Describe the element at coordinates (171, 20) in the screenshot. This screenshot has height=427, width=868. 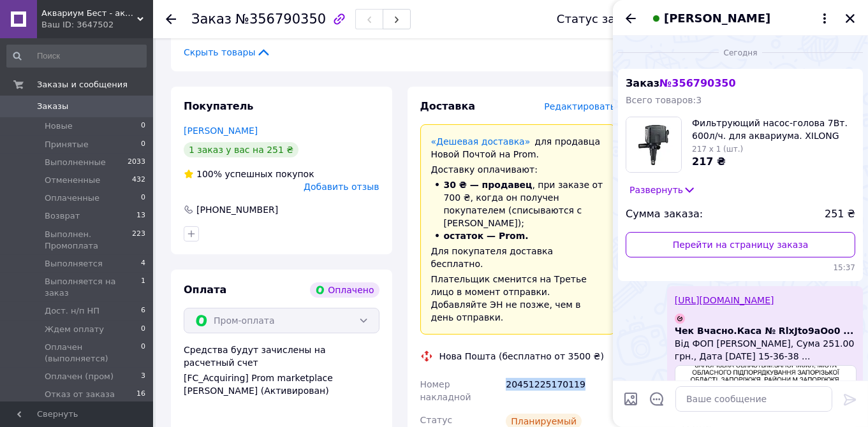
I see `div: Вернуться назад` at that location.